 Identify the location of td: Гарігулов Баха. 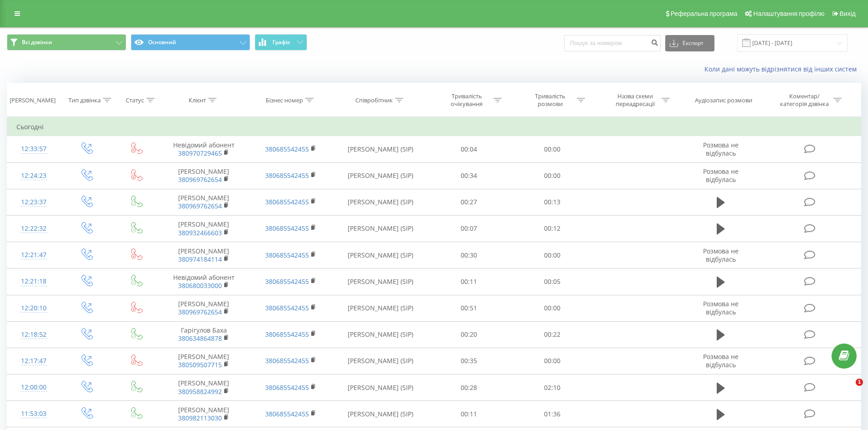
(203, 334).